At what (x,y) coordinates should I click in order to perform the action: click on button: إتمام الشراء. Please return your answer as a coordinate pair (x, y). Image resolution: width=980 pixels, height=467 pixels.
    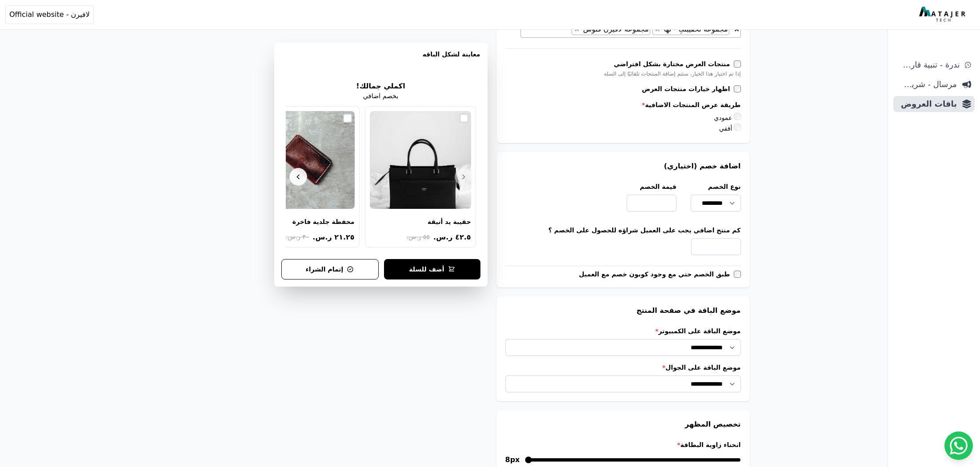
    Looking at the image, I should click on (330, 269).